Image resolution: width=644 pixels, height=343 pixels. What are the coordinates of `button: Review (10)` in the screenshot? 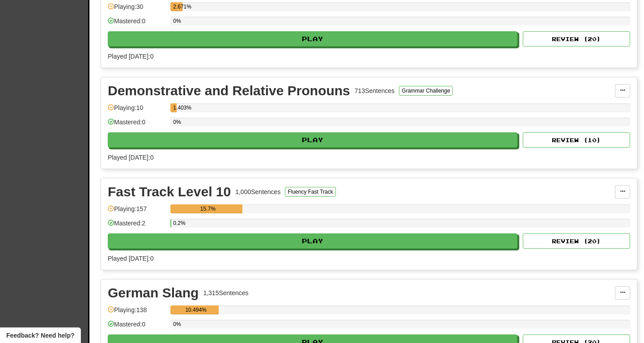 It's located at (576, 140).